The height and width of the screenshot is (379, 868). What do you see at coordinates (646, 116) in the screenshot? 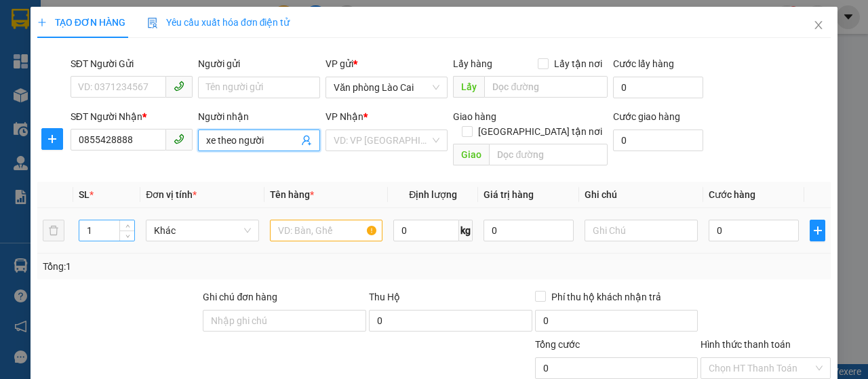
I see `label: Cước giao hàng` at bounding box center [646, 116].